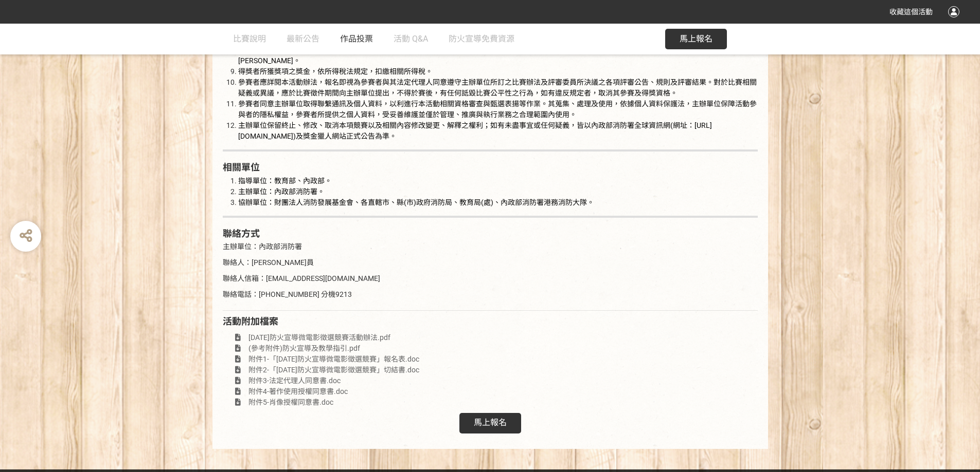 The width and height of the screenshot is (980, 472). I want to click on span: 比賽說明, so click(249, 39).